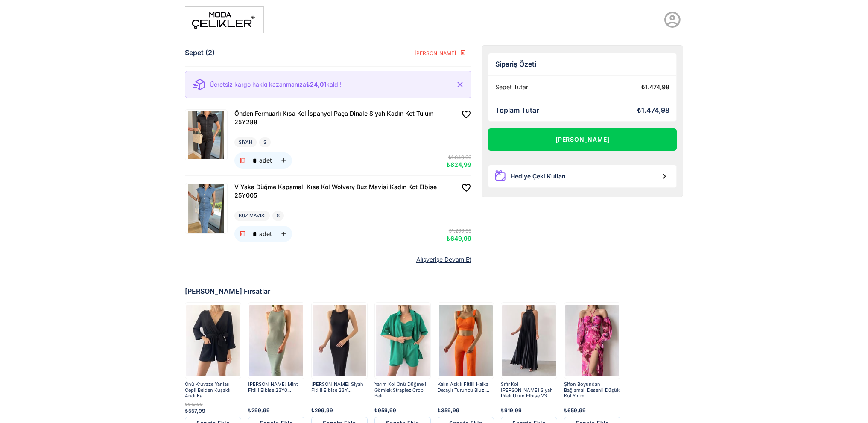 This screenshot has width=868, height=423. Describe the element at coordinates (213, 340) in the screenshot. I see `img: andi-sort-tulum-23y000499-4-4208.jpg` at that location.